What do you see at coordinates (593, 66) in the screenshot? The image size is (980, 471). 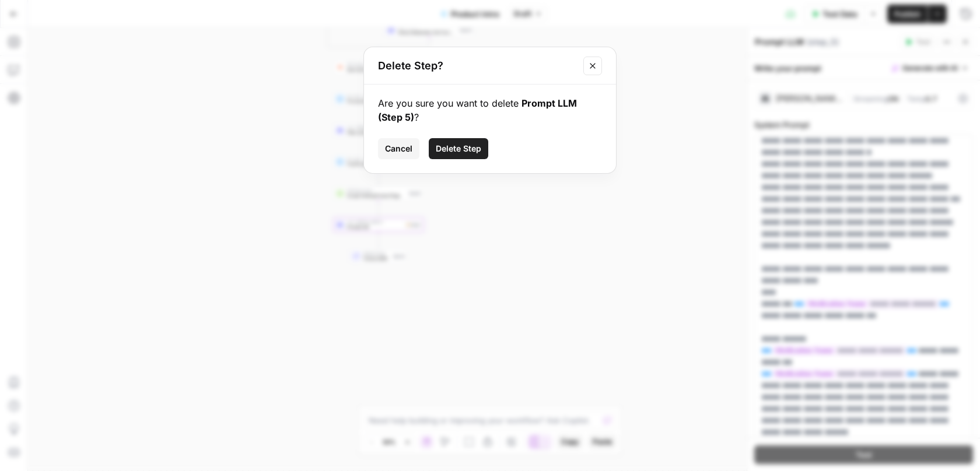 I see `button: Close modal` at bounding box center [593, 66].